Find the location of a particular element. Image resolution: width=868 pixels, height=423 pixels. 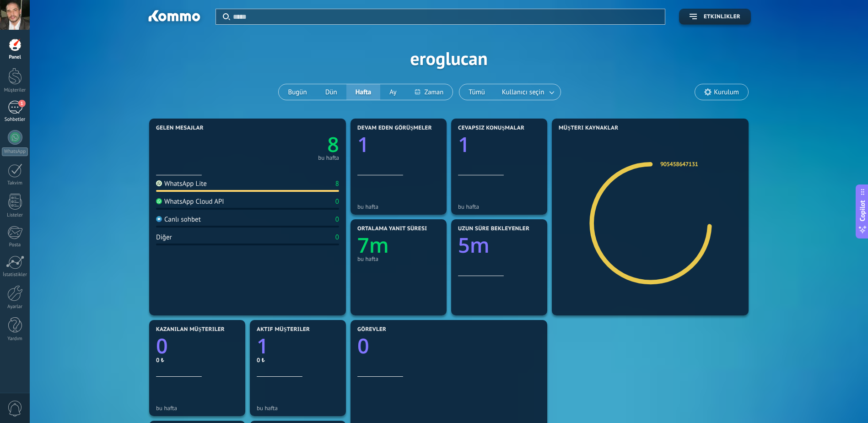

text: 5m is located at coordinates (474, 245).